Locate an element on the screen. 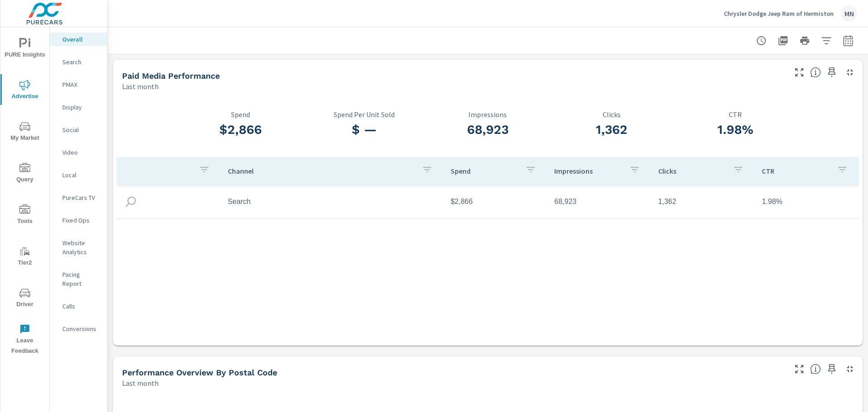 Image resolution: width=868 pixels, height=412 pixels. td: 1.98% is located at coordinates (806, 201).